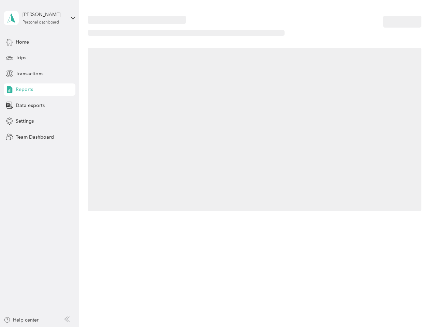  What do you see at coordinates (41, 23) in the screenshot?
I see `div: Personal dashboard` at bounding box center [41, 23].